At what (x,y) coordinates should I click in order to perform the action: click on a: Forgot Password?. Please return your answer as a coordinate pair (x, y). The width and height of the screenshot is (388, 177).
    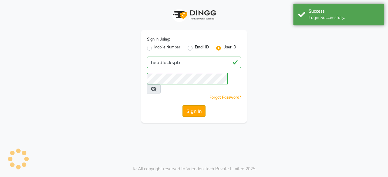
    Looking at the image, I should click on (225, 97).